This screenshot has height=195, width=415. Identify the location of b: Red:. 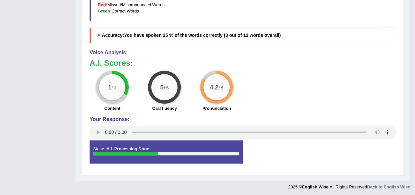
(102, 5).